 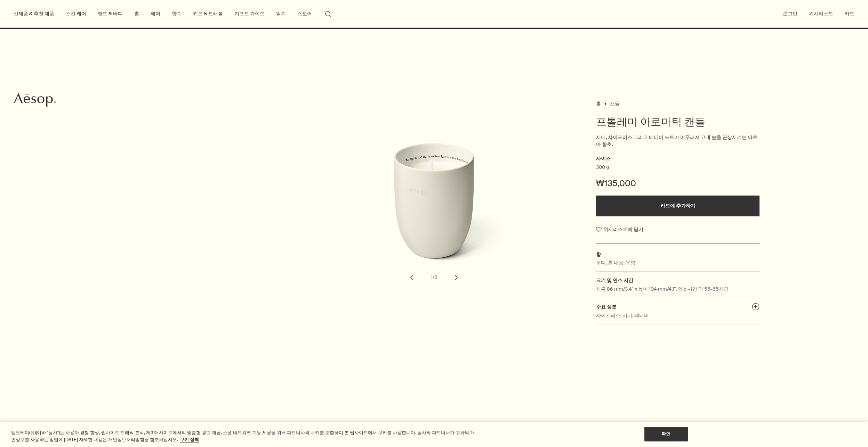 I want to click on button: 검색창 열기, so click(x=328, y=14).